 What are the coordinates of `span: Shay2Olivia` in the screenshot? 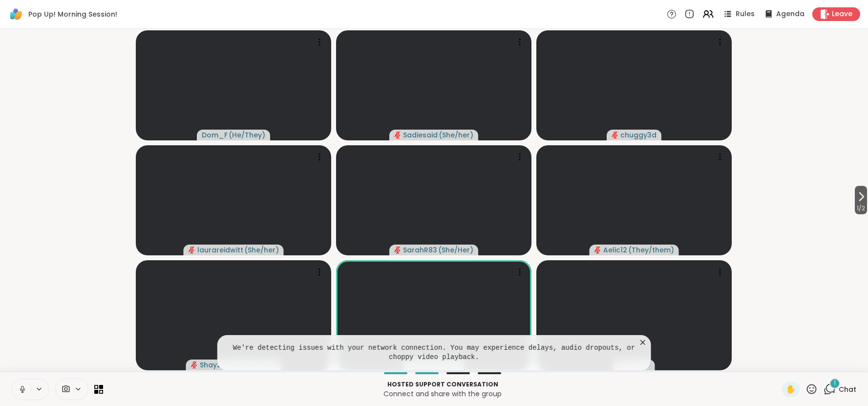 It's located at (220, 365).